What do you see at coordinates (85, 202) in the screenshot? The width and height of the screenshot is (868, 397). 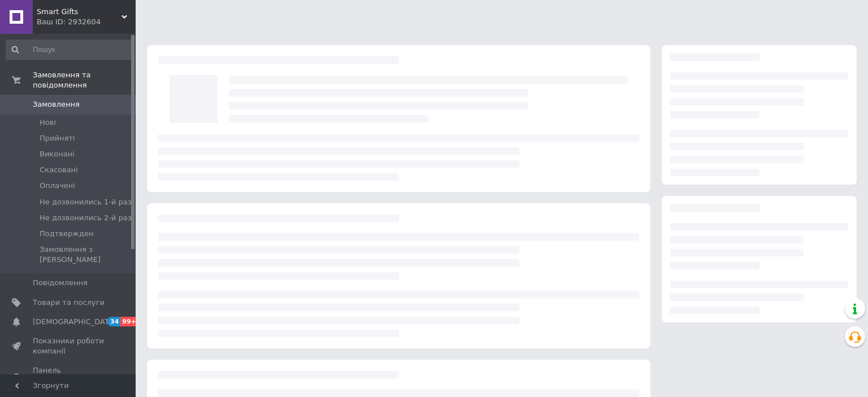 I see `span: Не дозвонились 1-й раз` at bounding box center [85, 202].